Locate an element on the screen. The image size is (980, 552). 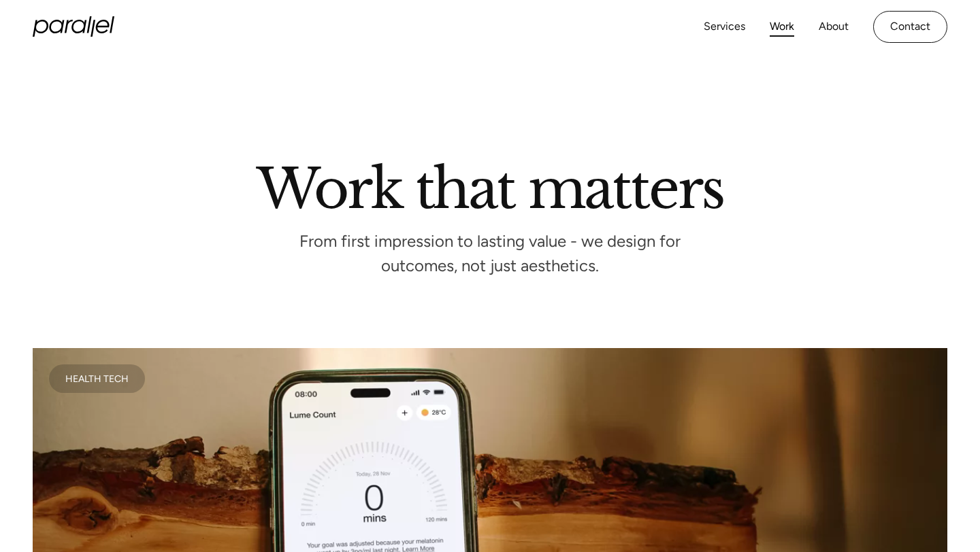
div: Health Tech is located at coordinates (97, 378).